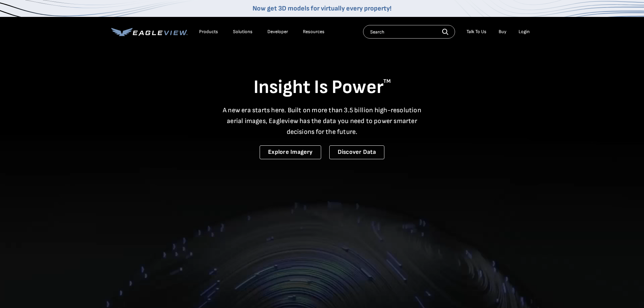 The width and height of the screenshot is (644, 308). What do you see at coordinates (290, 152) in the screenshot?
I see `a: Explore Imagery` at bounding box center [290, 152].